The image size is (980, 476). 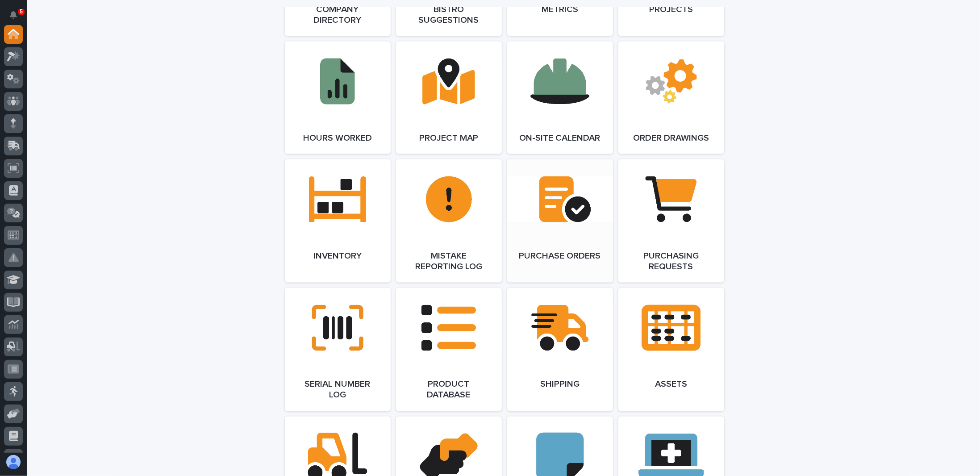 What do you see at coordinates (449, 350) in the screenshot?
I see `a: Product Database` at bounding box center [449, 350].